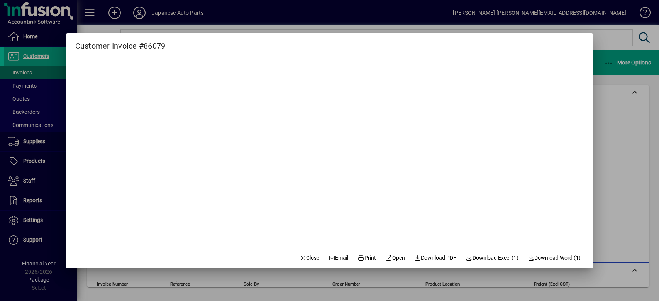 The width and height of the screenshot is (659, 301). What do you see at coordinates (120, 42) in the screenshot?
I see `h2: Customer Invoice #86079` at bounding box center [120, 42].